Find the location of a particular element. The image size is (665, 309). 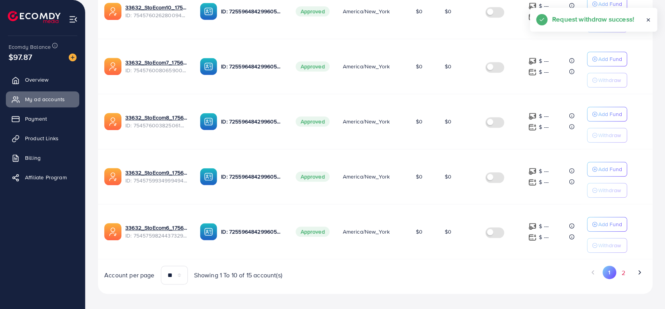

span: $97.87 is located at coordinates (20, 57).